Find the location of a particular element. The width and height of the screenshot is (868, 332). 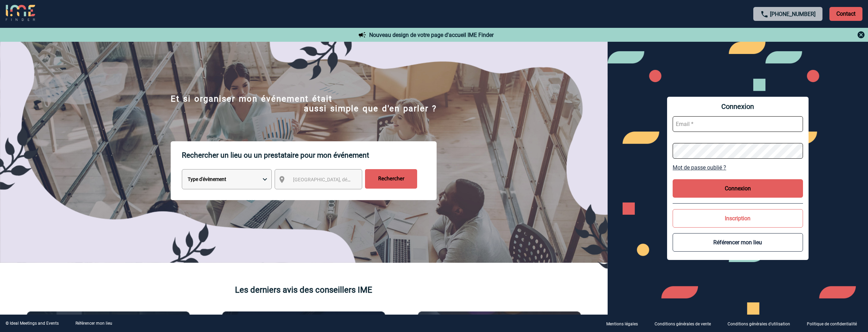

input: Rechercher is located at coordinates (391, 179).